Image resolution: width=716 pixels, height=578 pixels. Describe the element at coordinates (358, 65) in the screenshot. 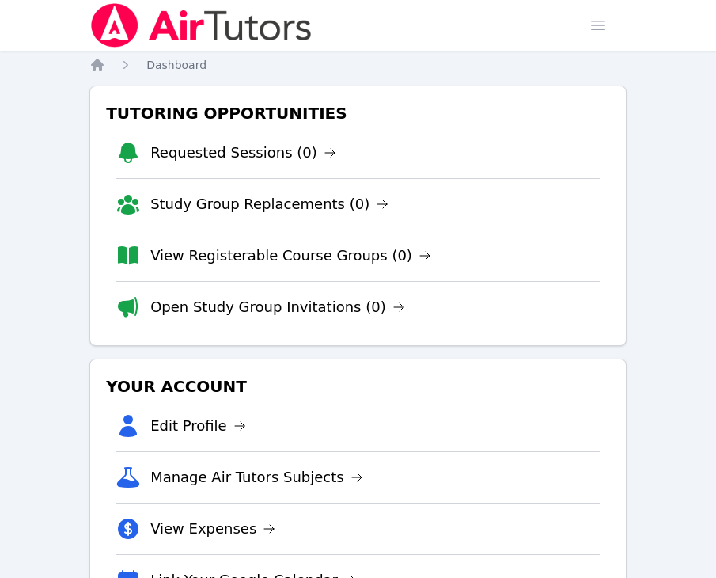

I see `nav: Breadcrumb` at that location.